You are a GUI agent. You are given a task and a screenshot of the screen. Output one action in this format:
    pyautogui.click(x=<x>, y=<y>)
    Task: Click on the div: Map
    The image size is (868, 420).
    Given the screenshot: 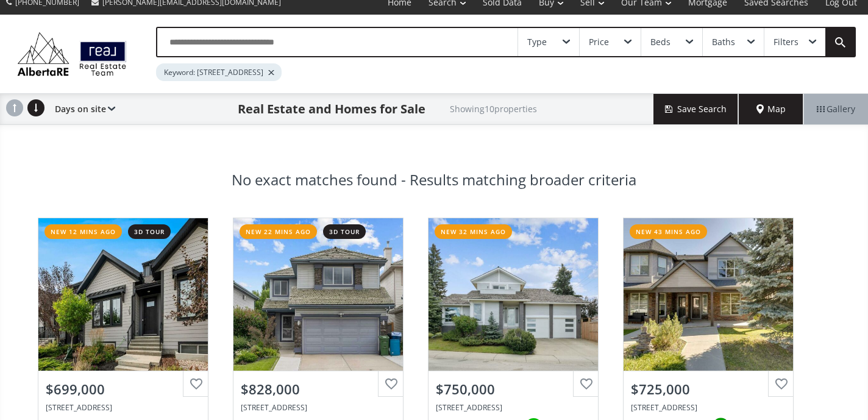 What is the action you would take?
    pyautogui.click(x=771, y=109)
    